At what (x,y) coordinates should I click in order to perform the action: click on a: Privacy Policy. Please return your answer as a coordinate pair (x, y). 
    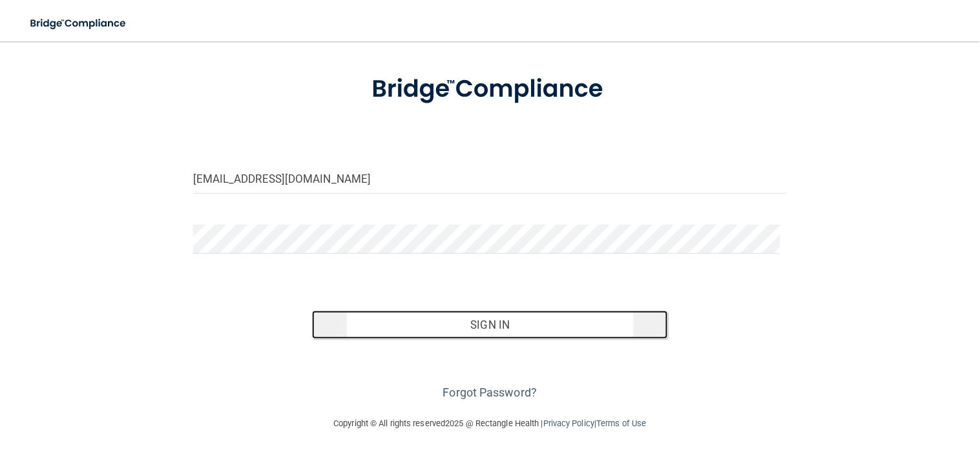
    Looking at the image, I should click on (568, 423).